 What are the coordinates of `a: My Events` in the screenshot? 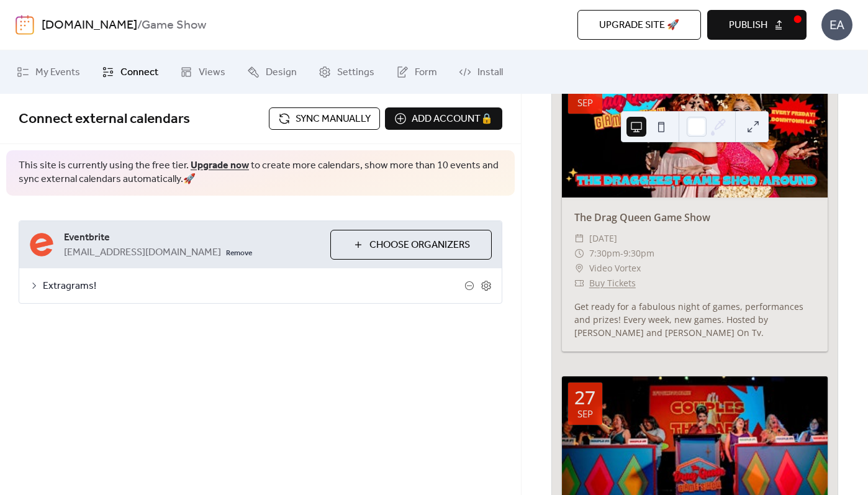 It's located at (48, 72).